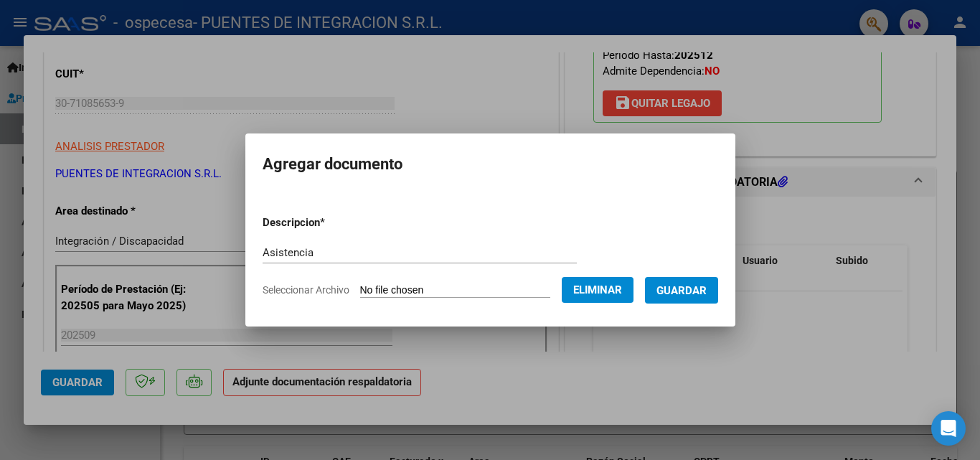 The height and width of the screenshot is (460, 980). What do you see at coordinates (597, 290) in the screenshot?
I see `span: Eliminar` at bounding box center [597, 290].